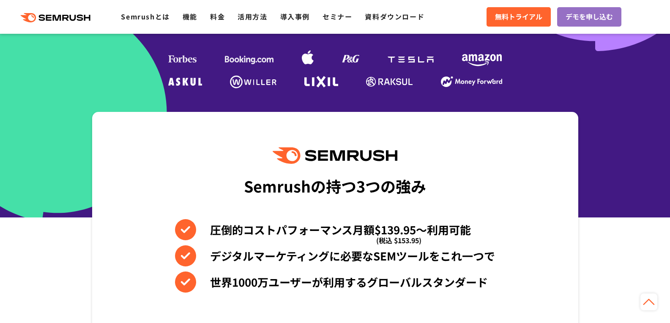 This screenshot has width=670, height=323. Describe the element at coordinates (145, 16) in the screenshot. I see `a: Semrushとは` at that location.